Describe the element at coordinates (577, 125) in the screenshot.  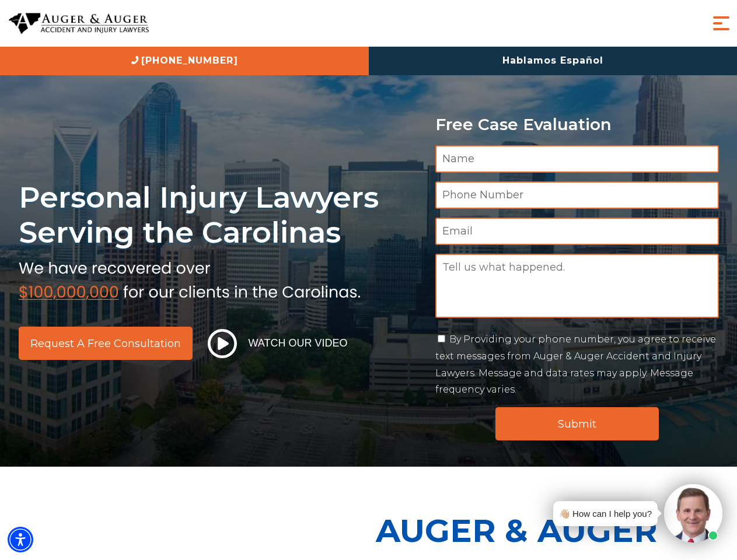
I see `p: Free Case Evaluation` at that location.